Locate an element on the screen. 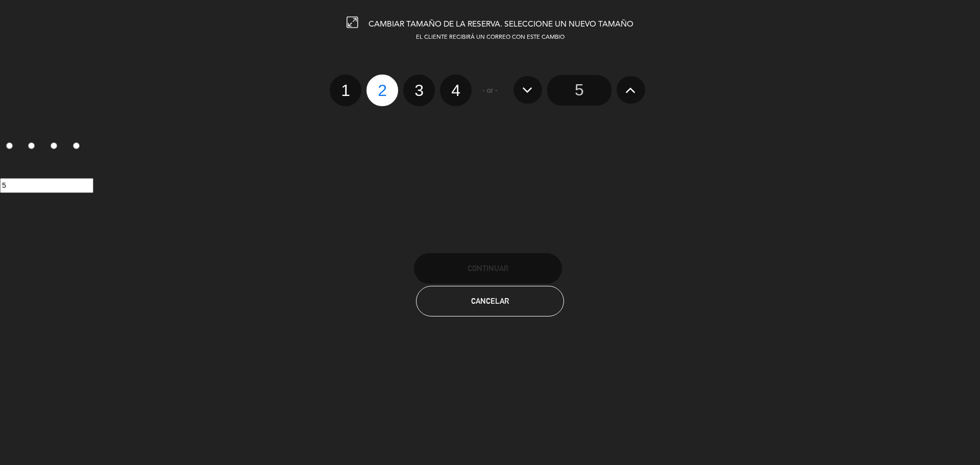  button: Continuar is located at coordinates (488, 268).